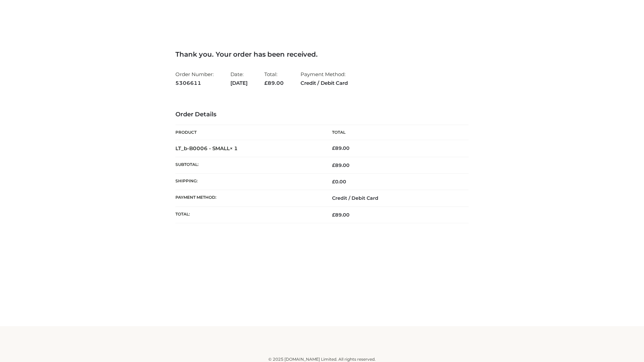  What do you see at coordinates (234, 149) in the screenshot?
I see `strong: × 1` at bounding box center [234, 149].